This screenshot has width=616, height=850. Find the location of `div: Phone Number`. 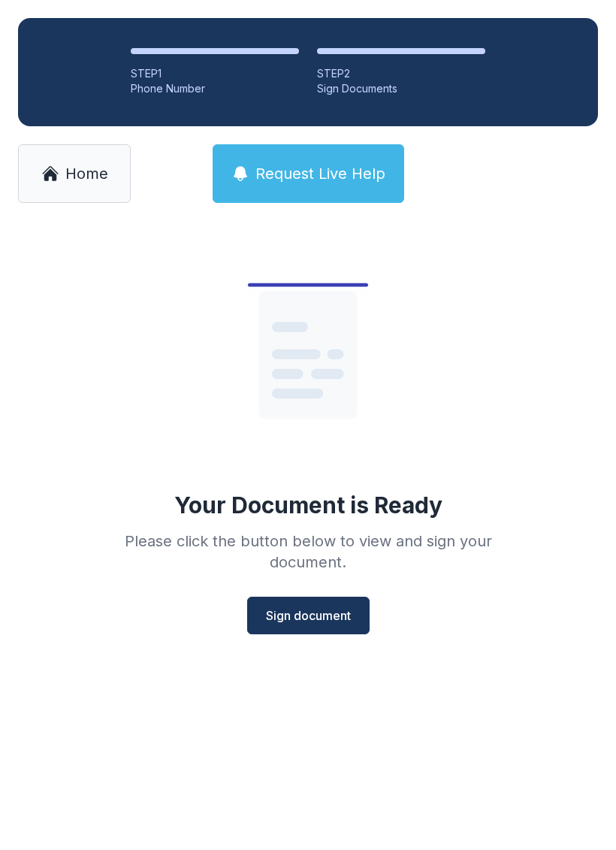

div: Phone Number is located at coordinates (215, 88).